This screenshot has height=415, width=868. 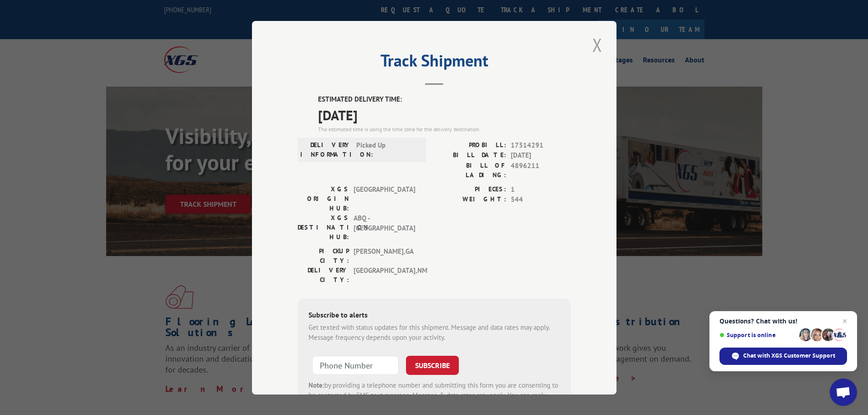 What do you see at coordinates (316, 385) in the screenshot?
I see `strong: Note:` at bounding box center [316, 385].